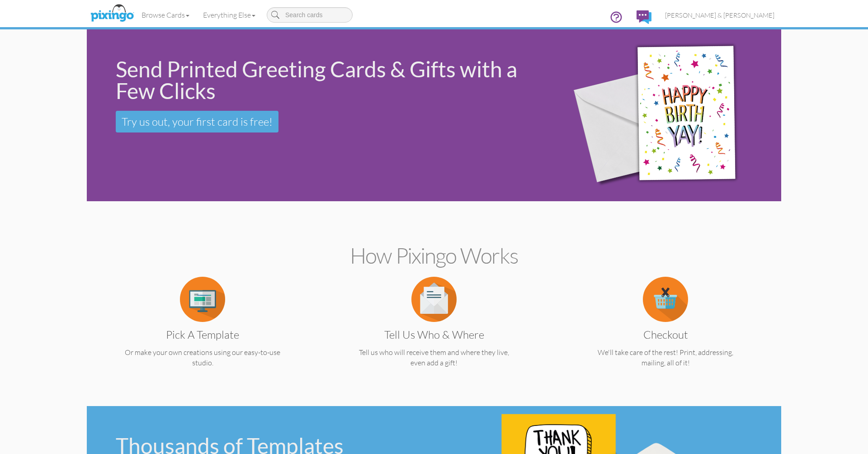  I want to click on h2: How Pixingo works, so click(434, 256).